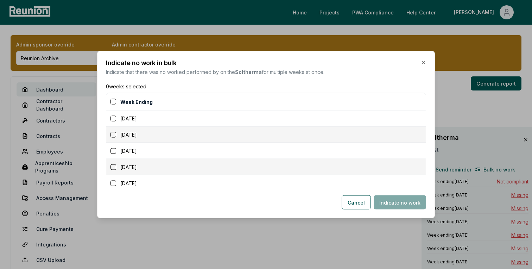 This screenshot has width=532, height=269. What do you see at coordinates (266, 86) in the screenshot?
I see `p: 0 weeks selected` at bounding box center [266, 86].